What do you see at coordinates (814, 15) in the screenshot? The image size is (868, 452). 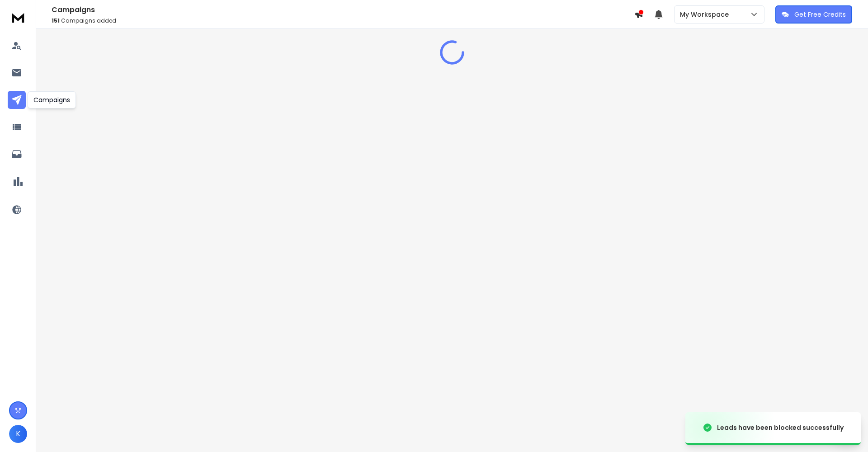 I see `button: Get Free Credits` at bounding box center [814, 15].